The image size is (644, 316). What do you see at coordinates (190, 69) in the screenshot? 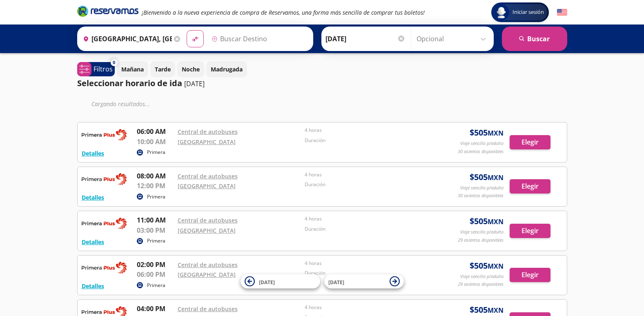
I see `p: Noche` at bounding box center [190, 69].